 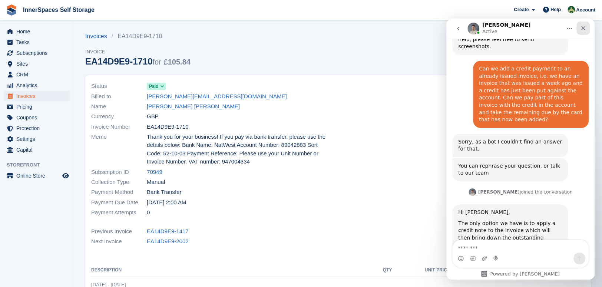 I want to click on button: Home, so click(x=123, y=10).